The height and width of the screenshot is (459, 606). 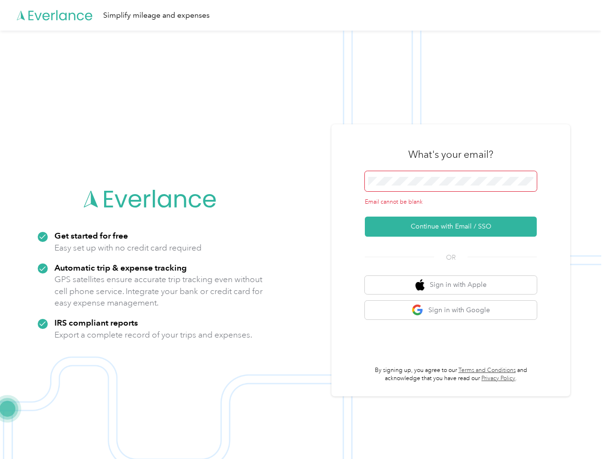 What do you see at coordinates (451, 154) in the screenshot?
I see `h3: What's your email?` at bounding box center [451, 154].